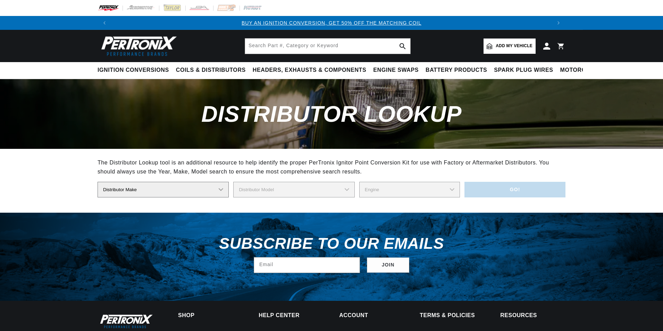  What do you see at coordinates (211, 70) in the screenshot?
I see `summary: Coils & Distributors` at bounding box center [211, 70].